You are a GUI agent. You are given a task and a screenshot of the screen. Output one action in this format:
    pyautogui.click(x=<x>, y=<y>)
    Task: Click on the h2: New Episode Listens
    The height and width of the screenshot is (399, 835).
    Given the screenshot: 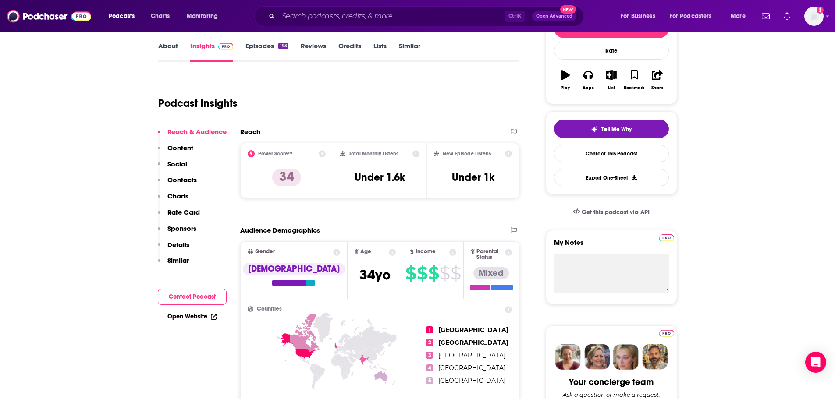 What is the action you would take?
    pyautogui.click(x=467, y=154)
    